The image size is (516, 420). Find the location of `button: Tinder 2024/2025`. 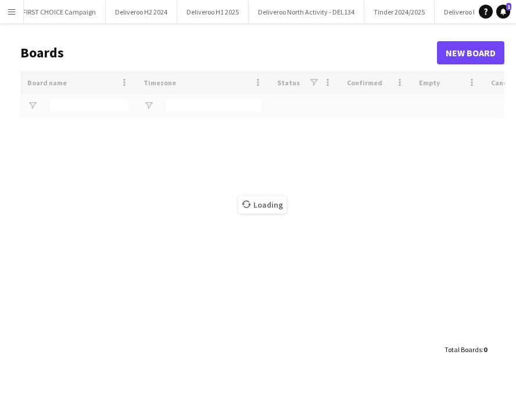

button: Tinder 2024/2025 is located at coordinates (399, 12).